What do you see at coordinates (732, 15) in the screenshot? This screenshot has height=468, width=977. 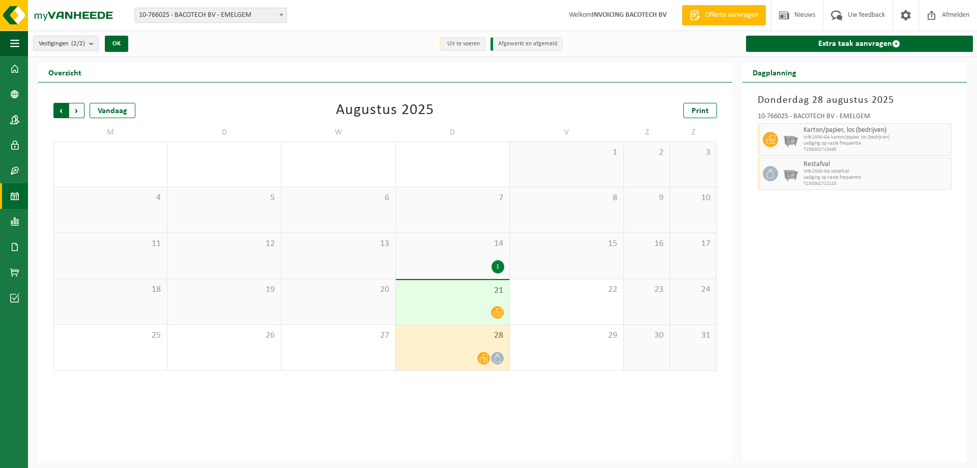 I see `span: Offerte aanvragen` at bounding box center [732, 15].